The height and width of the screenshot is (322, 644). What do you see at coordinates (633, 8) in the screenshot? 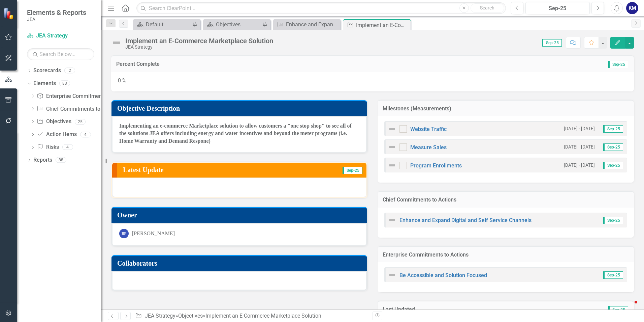
I see `button: KM` at bounding box center [633, 8].